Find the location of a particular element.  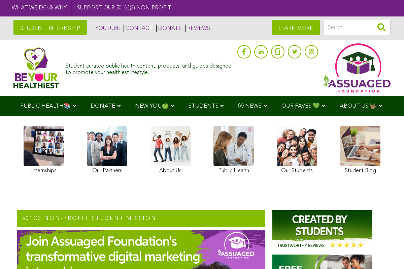

div: Navigation Menu is located at coordinates (202, 106).